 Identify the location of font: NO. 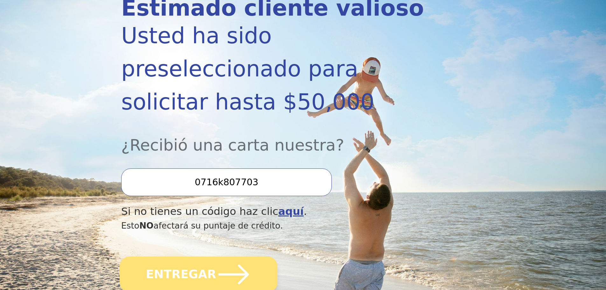
(146, 225).